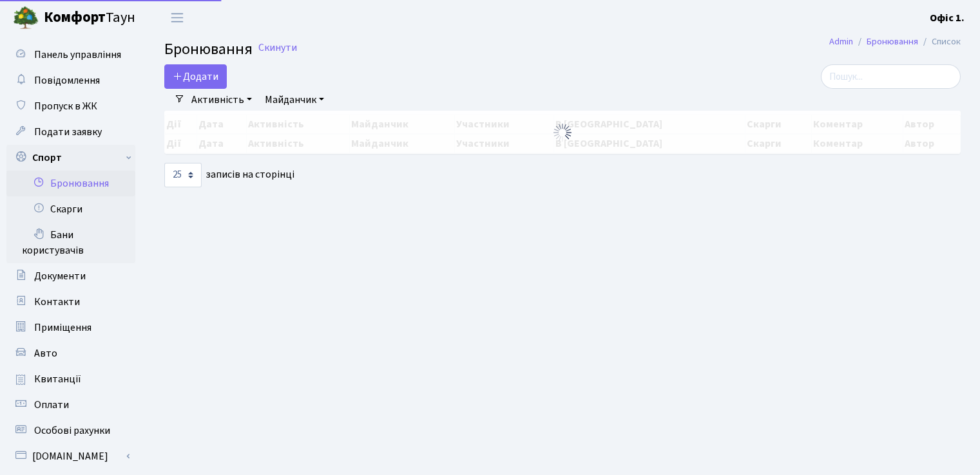 Image resolution: width=980 pixels, height=475 pixels. Describe the element at coordinates (183, 175) in the screenshot. I see `select: записів на сторінці` at that location.